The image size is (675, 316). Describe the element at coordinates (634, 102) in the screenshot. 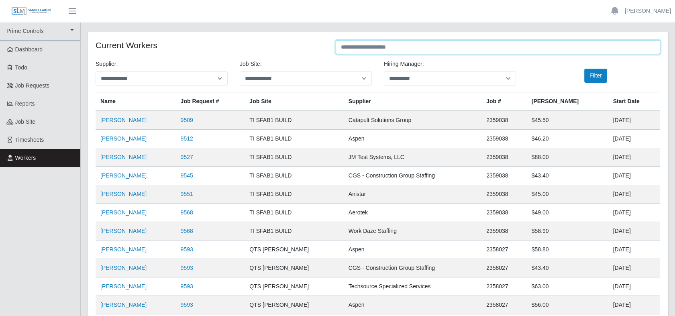

I see `th: Start Date` at that location.